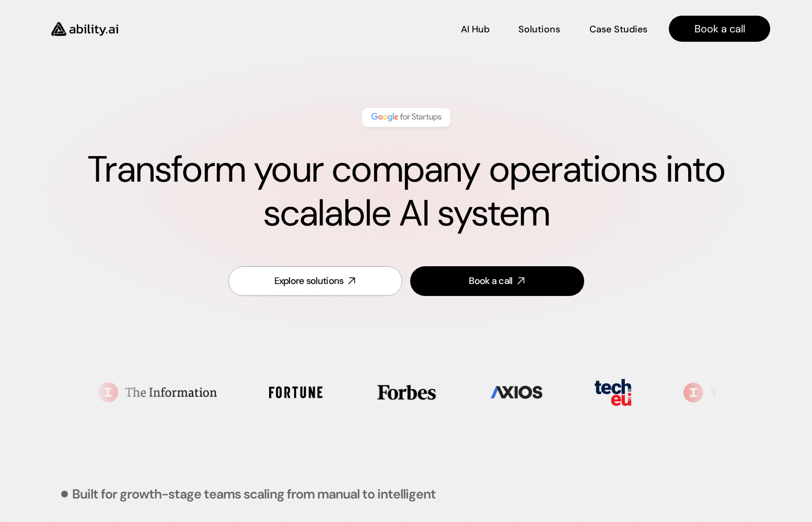 The height and width of the screenshot is (522, 812). I want to click on div: Book a call, so click(490, 281).